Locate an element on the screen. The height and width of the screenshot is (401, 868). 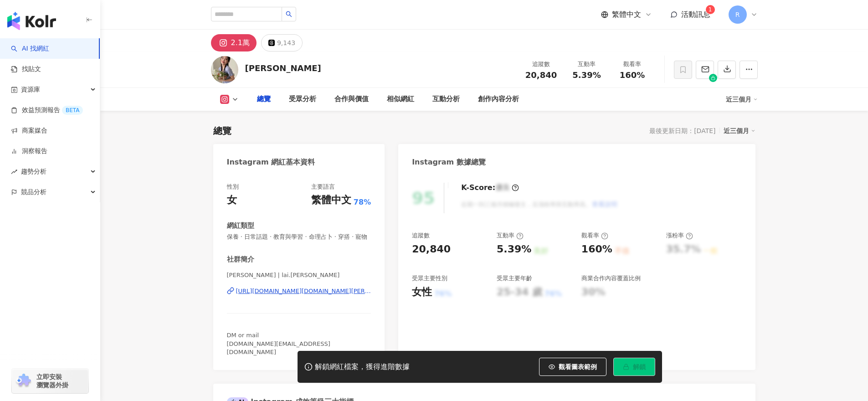
a: searchAI 找網紅 is located at coordinates (30, 49).